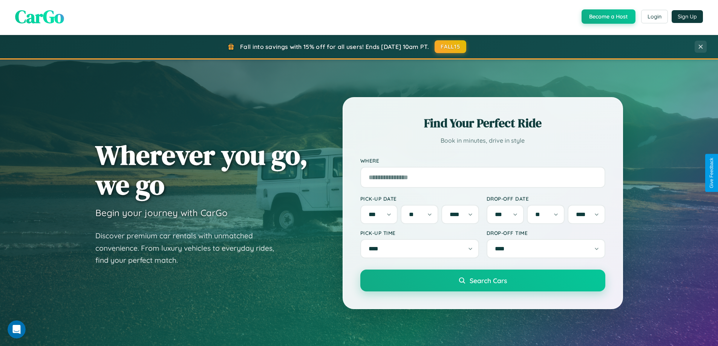 This screenshot has width=718, height=346. Describe the element at coordinates (483, 160) in the screenshot. I see `label: Where` at that location.